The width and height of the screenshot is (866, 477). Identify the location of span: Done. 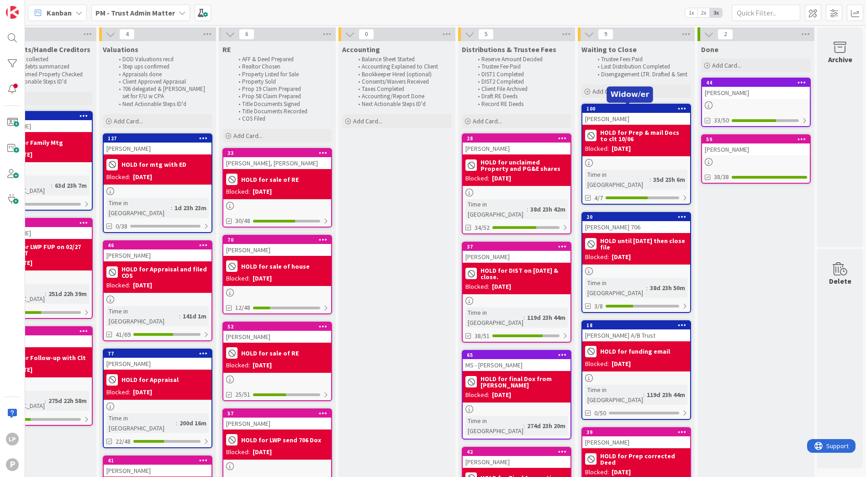
(710, 49).